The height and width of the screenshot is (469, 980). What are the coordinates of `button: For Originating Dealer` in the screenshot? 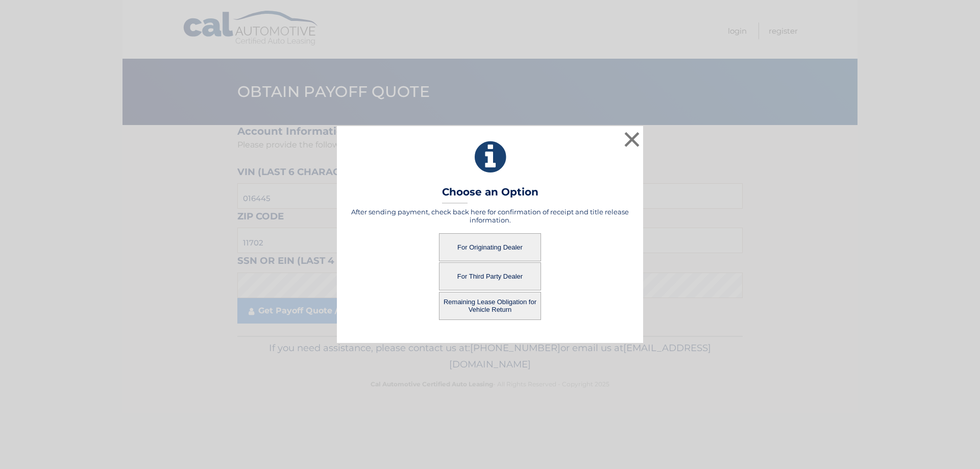 It's located at (490, 247).